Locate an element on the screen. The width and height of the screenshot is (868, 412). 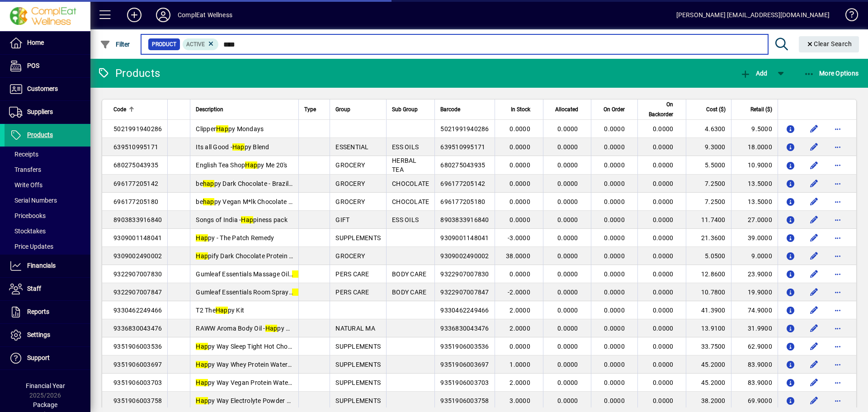
div: On Order is located at coordinates (615, 109).